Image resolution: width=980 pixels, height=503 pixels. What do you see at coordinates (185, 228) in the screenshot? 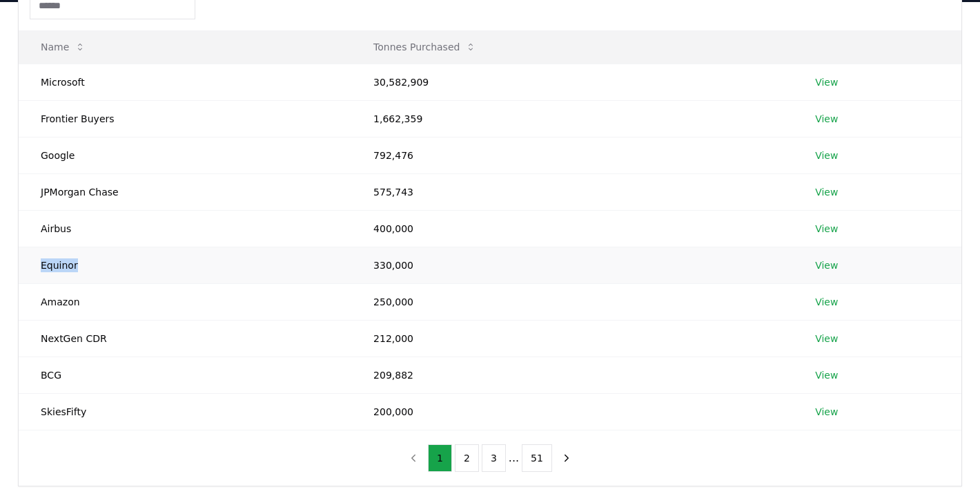
I see `td: Airbus` at bounding box center [185, 228].